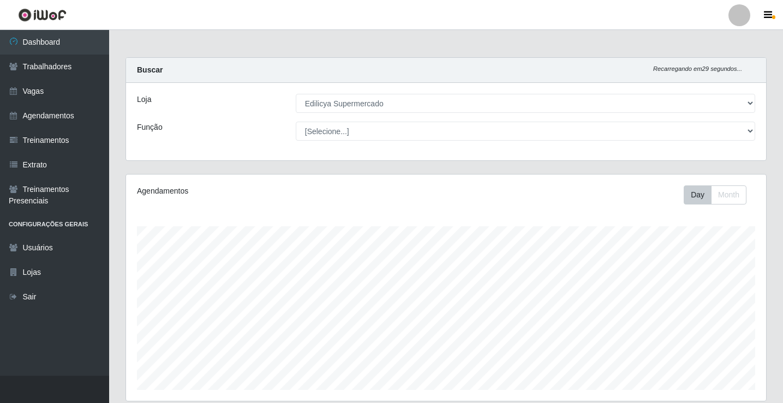 This screenshot has height=403, width=783. I want to click on img: CoreUI Logo, so click(42, 15).